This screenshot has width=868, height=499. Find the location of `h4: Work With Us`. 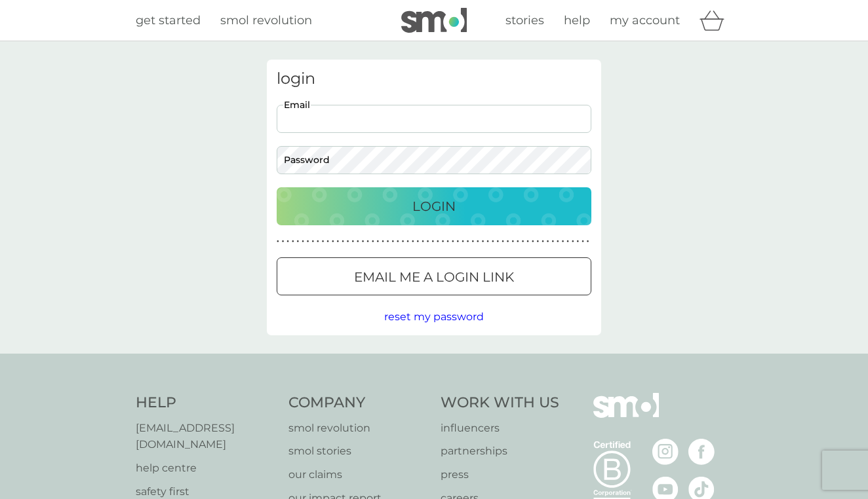

h4: Work With Us is located at coordinates (499, 403).